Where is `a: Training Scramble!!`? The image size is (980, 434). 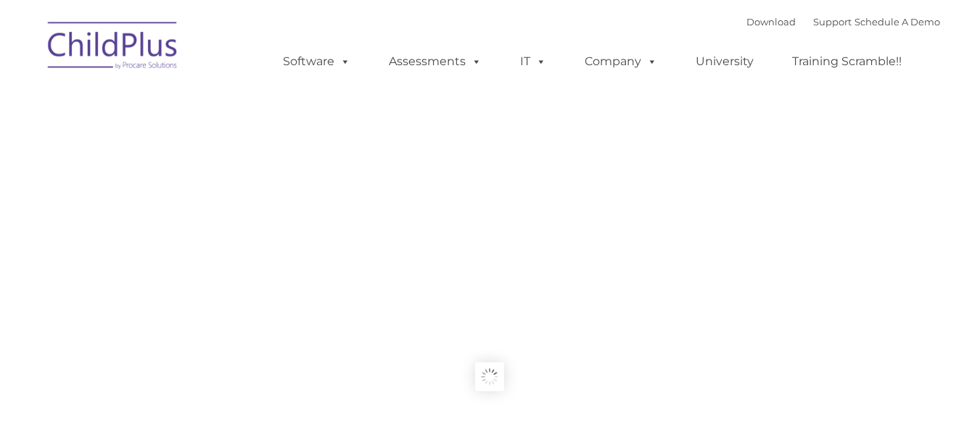
a: Training Scramble!! is located at coordinates (847, 61).